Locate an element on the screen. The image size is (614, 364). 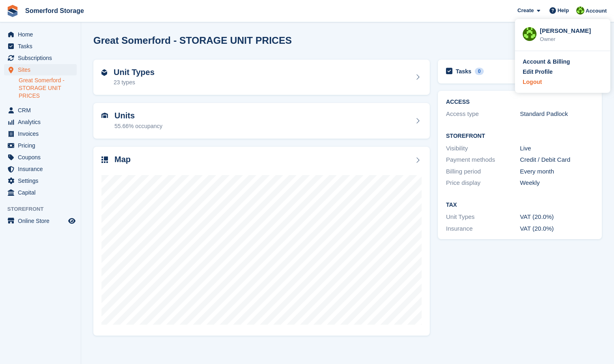
span: Insurance is located at coordinates (42, 169).